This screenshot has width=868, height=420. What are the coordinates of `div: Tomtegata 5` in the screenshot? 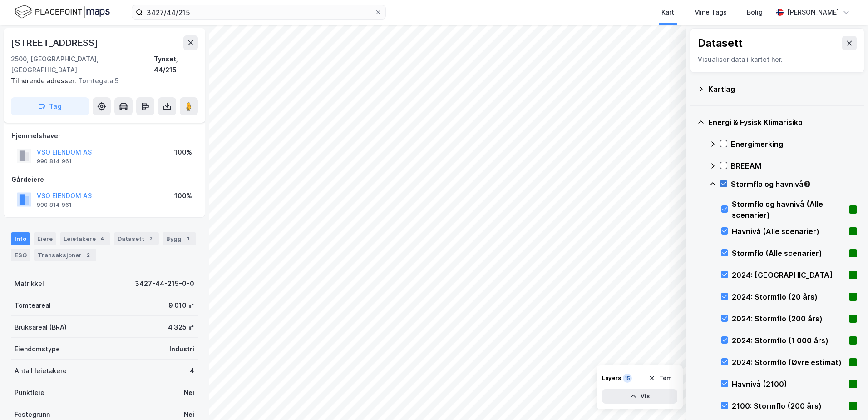 It's located at (101, 81).